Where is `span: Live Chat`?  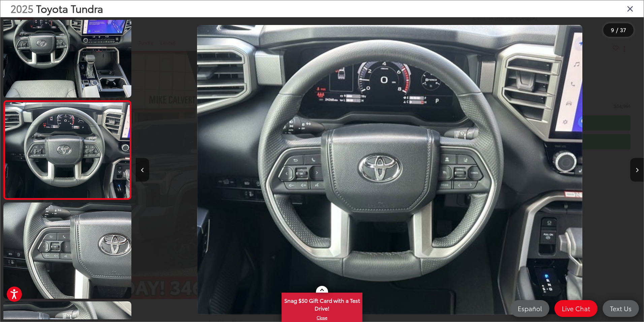 span: Live Chat is located at coordinates (576, 308).